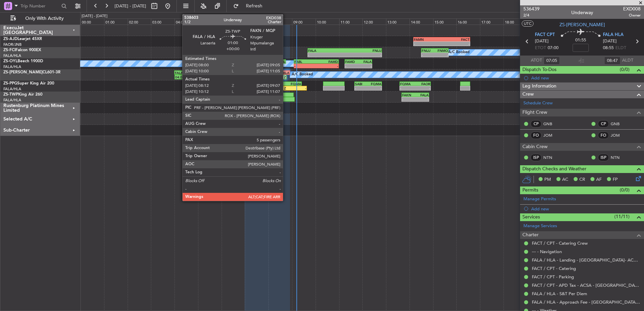 This screenshot has width=644, height=311. I want to click on span: ELDT, so click(621, 48).